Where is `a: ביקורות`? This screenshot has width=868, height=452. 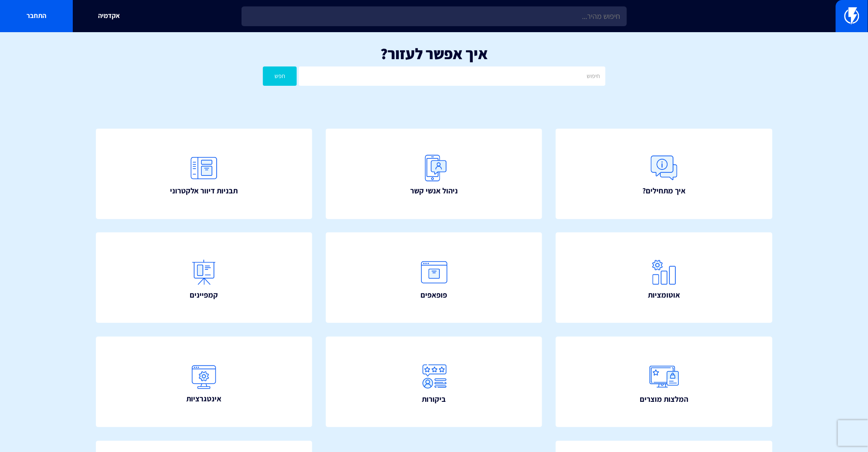
a: ביקורות is located at coordinates (434, 382).